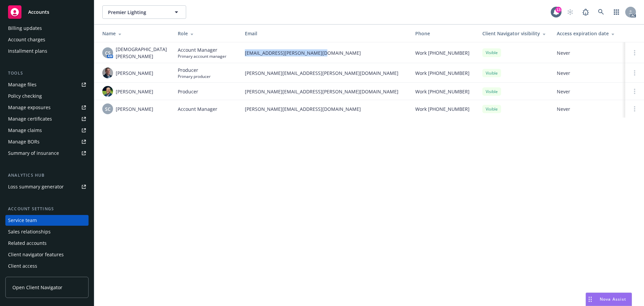 This screenshot has height=306, width=644. Describe the element at coordinates (443, 33) in the screenshot. I see `div: Phone` at that location.